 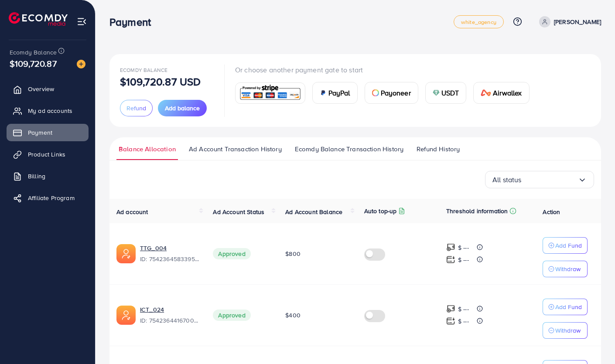 I want to click on img: logo, so click(x=38, y=19).